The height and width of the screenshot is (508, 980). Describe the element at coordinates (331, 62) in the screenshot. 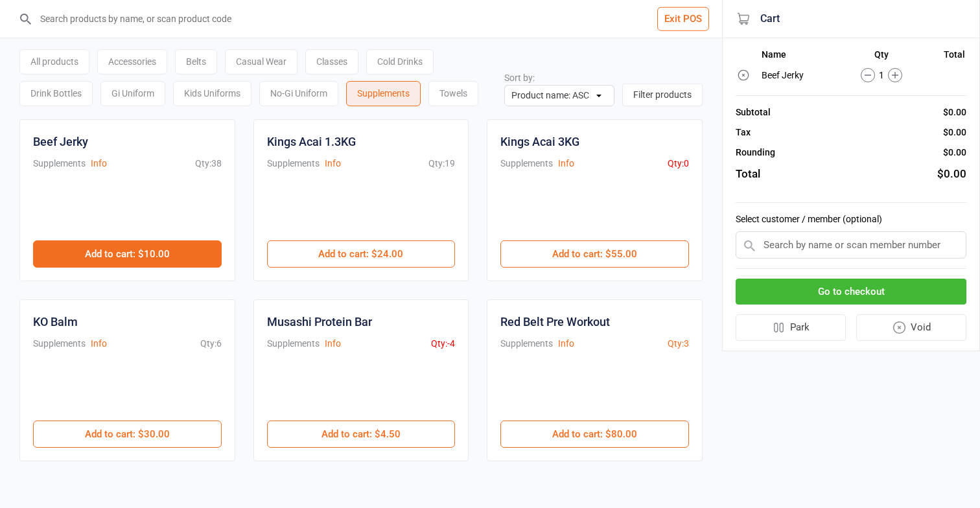

I see `div: Classes` at that location.